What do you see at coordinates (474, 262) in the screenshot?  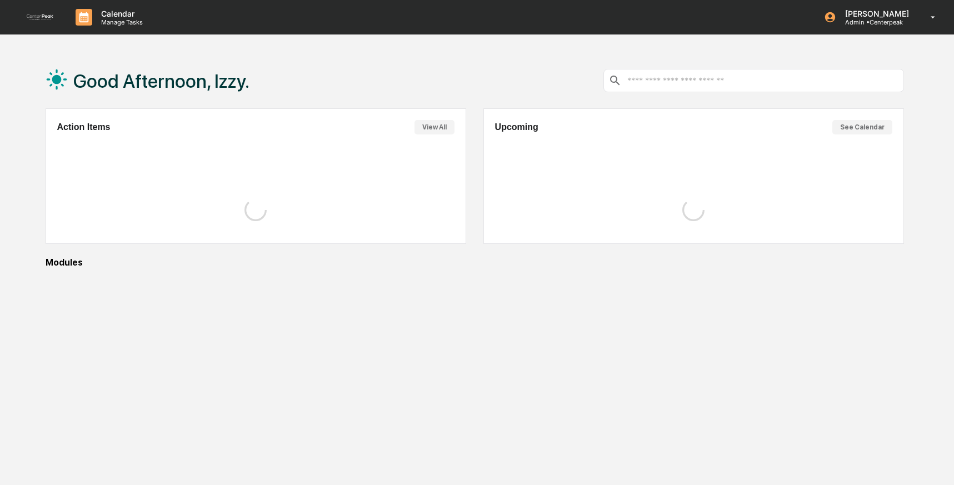 I see `div: Modules` at bounding box center [474, 262].